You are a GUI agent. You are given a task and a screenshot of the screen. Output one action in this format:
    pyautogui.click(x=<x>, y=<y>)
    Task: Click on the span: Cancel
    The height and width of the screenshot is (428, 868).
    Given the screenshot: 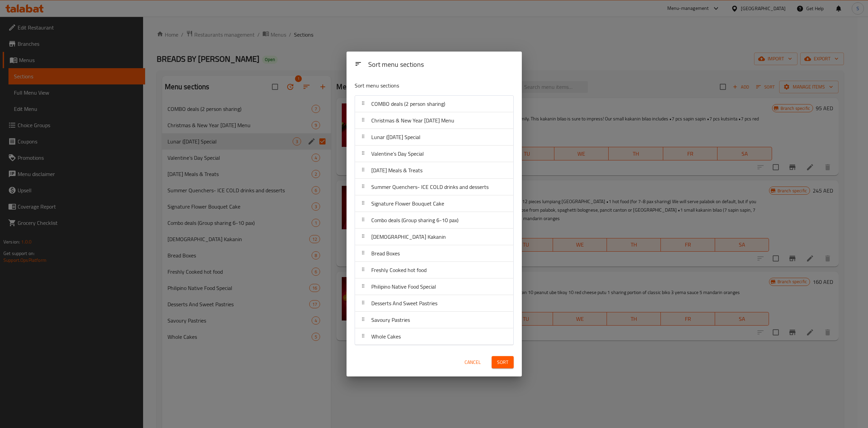 What is the action you would take?
    pyautogui.click(x=473, y=362)
    